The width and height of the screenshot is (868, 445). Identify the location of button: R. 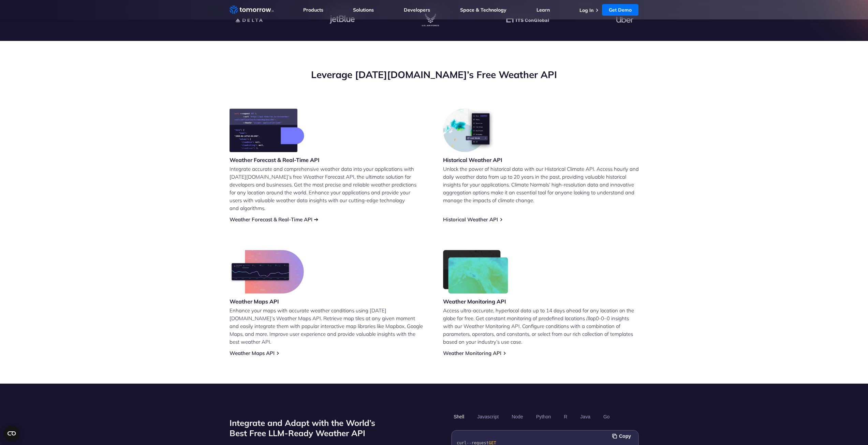
(565, 417).